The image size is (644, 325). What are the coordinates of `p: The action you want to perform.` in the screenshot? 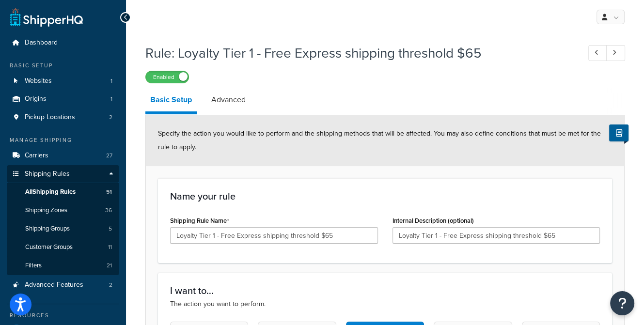 It's located at (385, 304).